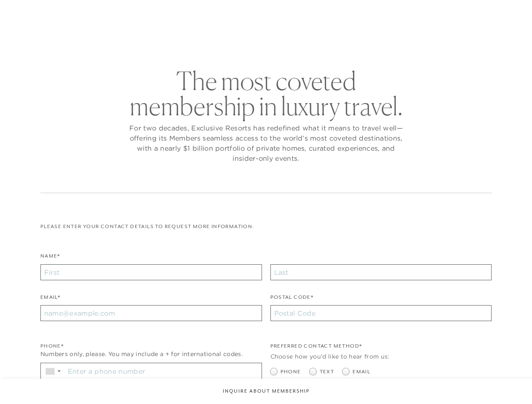 The image size is (532, 404). Describe the element at coordinates (151, 313) in the screenshot. I see `input: name@example.com` at that location.